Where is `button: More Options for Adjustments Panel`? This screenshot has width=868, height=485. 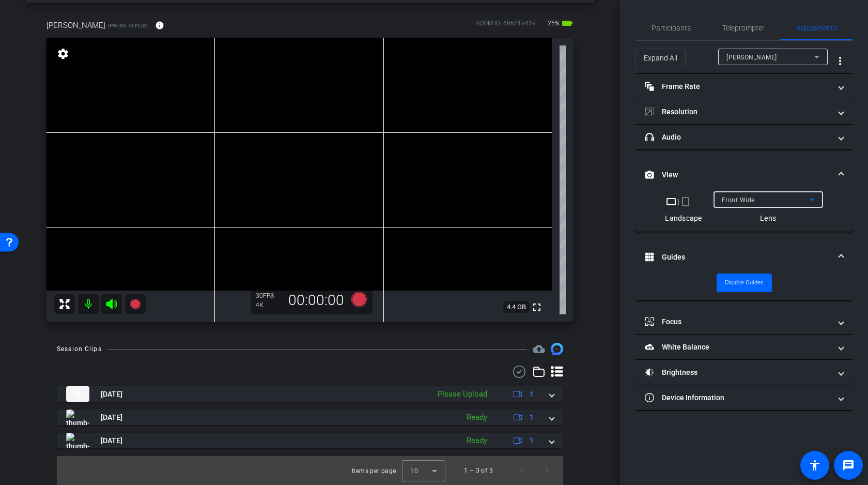
button: More Options for Adjustments Panel is located at coordinates (840, 61).